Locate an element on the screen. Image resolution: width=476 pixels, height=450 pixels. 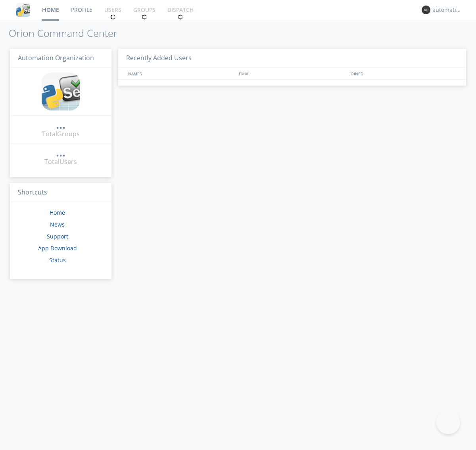
img: 373638.png is located at coordinates (426, 10).